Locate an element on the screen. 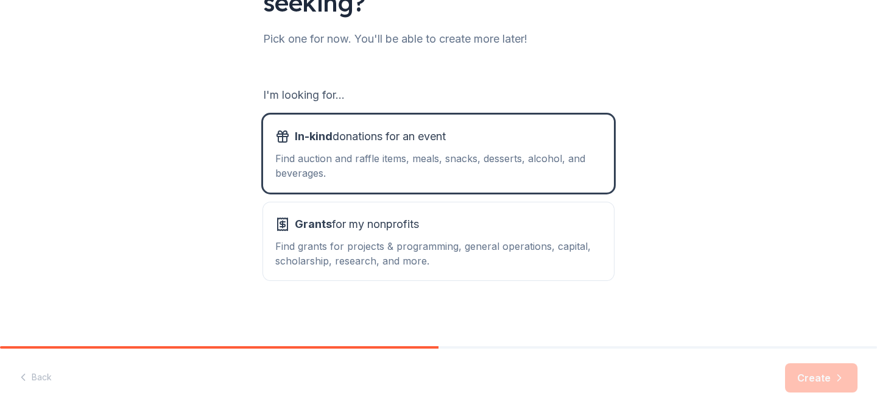  span: donations for an event is located at coordinates (370, 136).